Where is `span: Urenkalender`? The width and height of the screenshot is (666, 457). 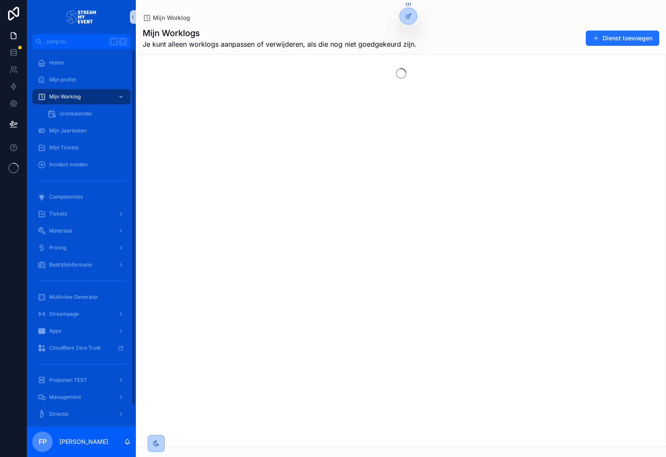
span: Urenkalender is located at coordinates (76, 114).